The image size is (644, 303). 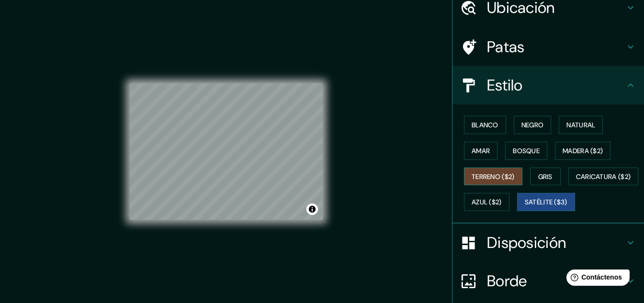 What do you see at coordinates (506, 47) in the screenshot?
I see `font: Patas` at bounding box center [506, 47].